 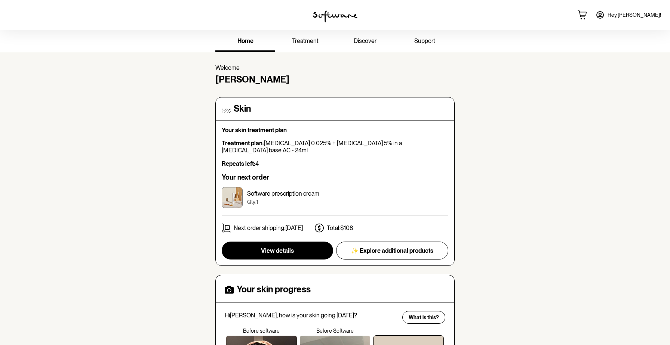 I want to click on a: support, so click(x=425, y=42).